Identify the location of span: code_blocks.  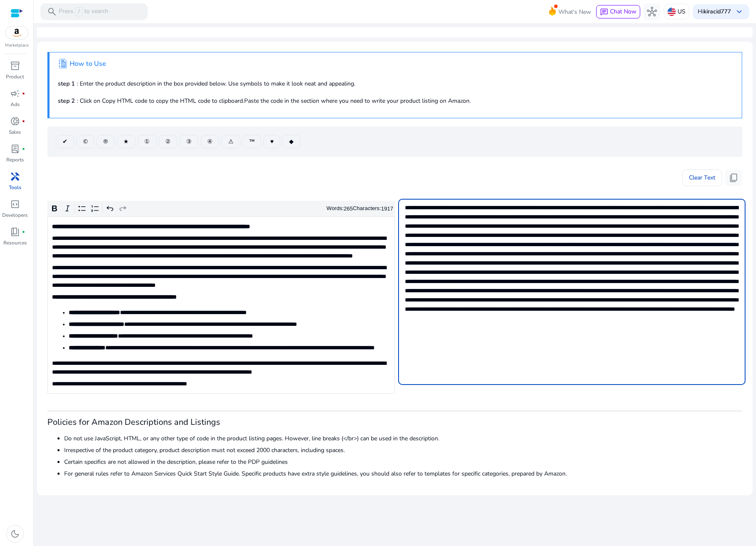
(15, 204).